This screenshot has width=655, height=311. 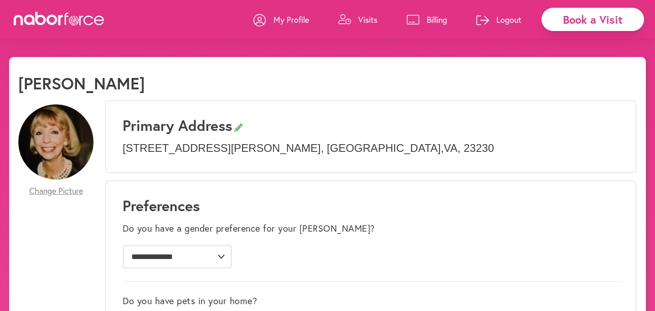 What do you see at coordinates (291, 20) in the screenshot?
I see `p: My Profile` at bounding box center [291, 20].